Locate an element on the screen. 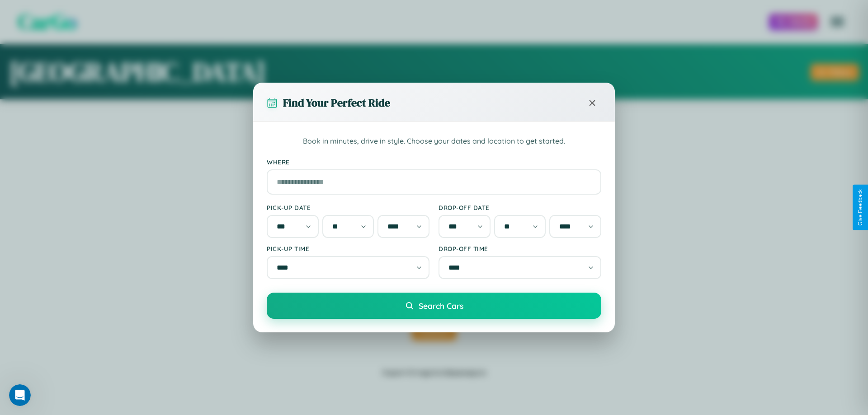  label: Drop-off Date is located at coordinates (520, 207).